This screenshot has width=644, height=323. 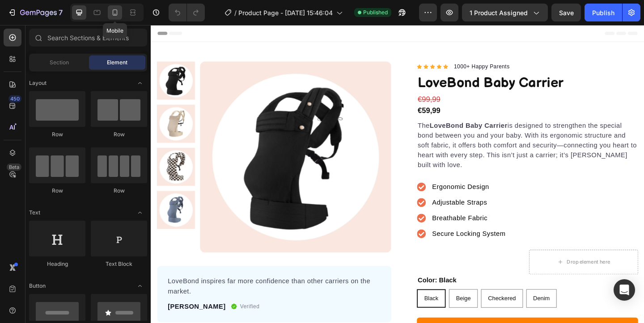 What do you see at coordinates (37, 285) in the screenshot?
I see `span: Button` at bounding box center [37, 285].